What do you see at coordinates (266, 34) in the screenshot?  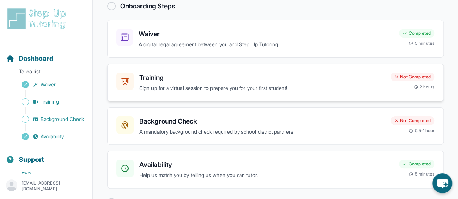 I see `h3: Waiver` at bounding box center [266, 34].